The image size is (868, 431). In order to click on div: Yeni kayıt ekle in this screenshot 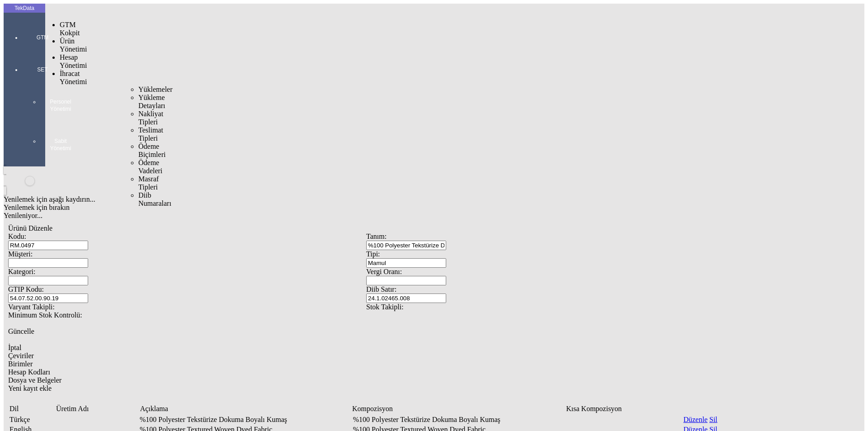, I will do `click(366, 388)`.